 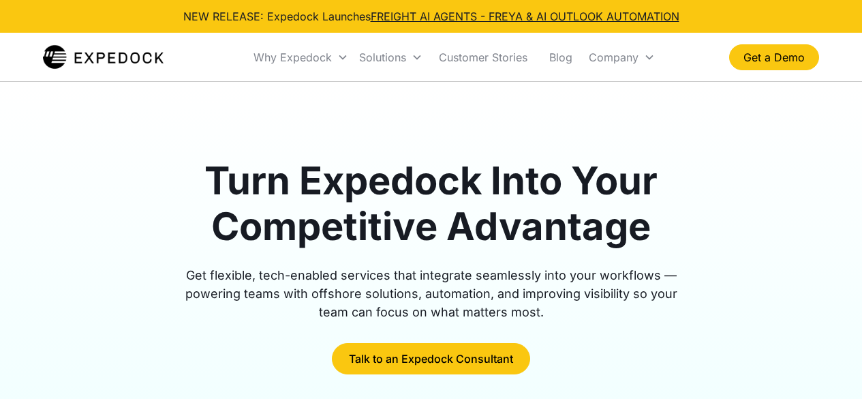 What do you see at coordinates (431, 293) in the screenshot?
I see `div: Get flexible, tech-enabled services that integrate seamlessly into your workflows — powering team...` at bounding box center [431, 293].